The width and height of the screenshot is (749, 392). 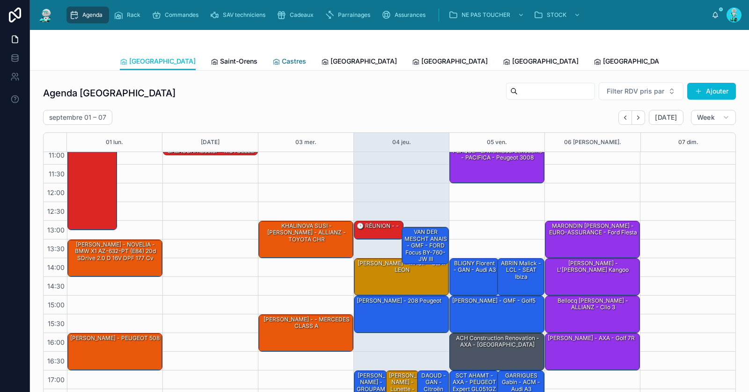 I want to click on span: 12:30, so click(x=56, y=211).